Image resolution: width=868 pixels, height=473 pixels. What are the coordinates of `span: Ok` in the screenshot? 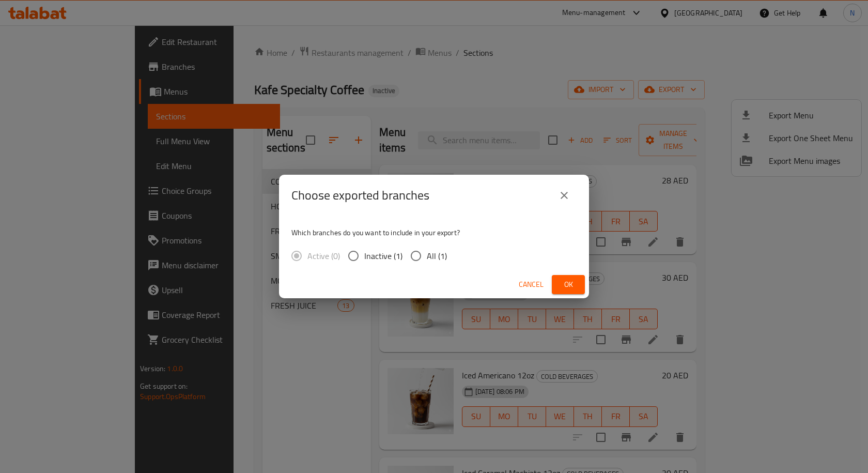 It's located at (569, 284).